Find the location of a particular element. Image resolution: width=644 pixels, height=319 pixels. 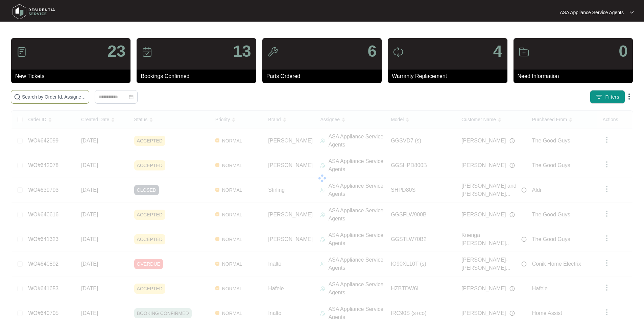

input: Search by Order Id, Assignee Name, Customer Name, Brand and Model is located at coordinates (54, 97).